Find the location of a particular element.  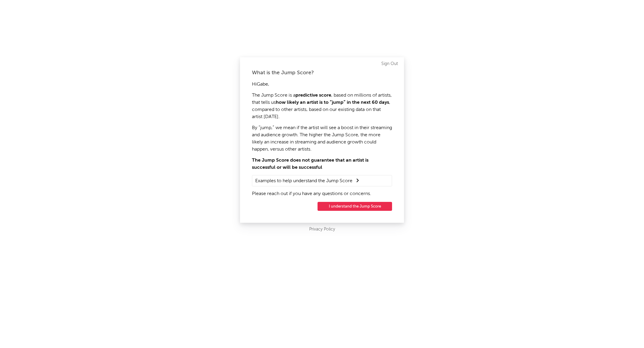

a: Privacy Policy is located at coordinates (322, 229).